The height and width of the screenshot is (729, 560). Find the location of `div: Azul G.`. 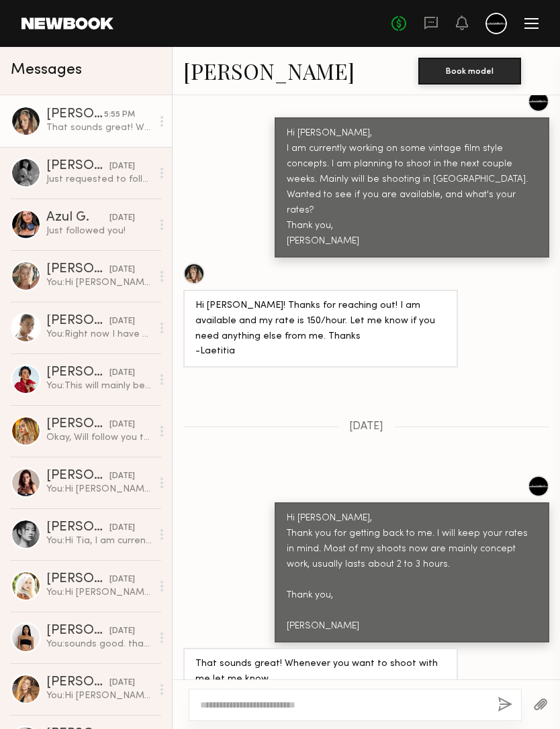

div: Azul G. is located at coordinates (78, 218).